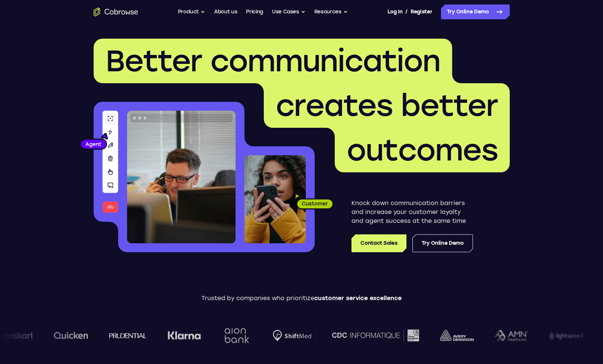 This screenshot has height=364, width=603. What do you see at coordinates (358, 298) in the screenshot?
I see `span: customer service excellence` at bounding box center [358, 298].